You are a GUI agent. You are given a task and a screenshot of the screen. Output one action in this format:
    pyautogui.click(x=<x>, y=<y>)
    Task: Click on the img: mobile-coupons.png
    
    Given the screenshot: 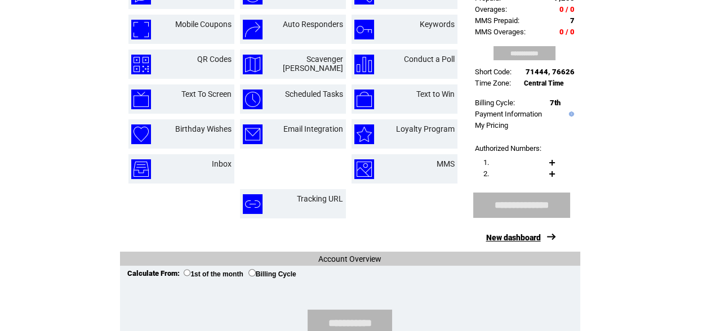 What is the action you would take?
    pyautogui.click(x=141, y=29)
    